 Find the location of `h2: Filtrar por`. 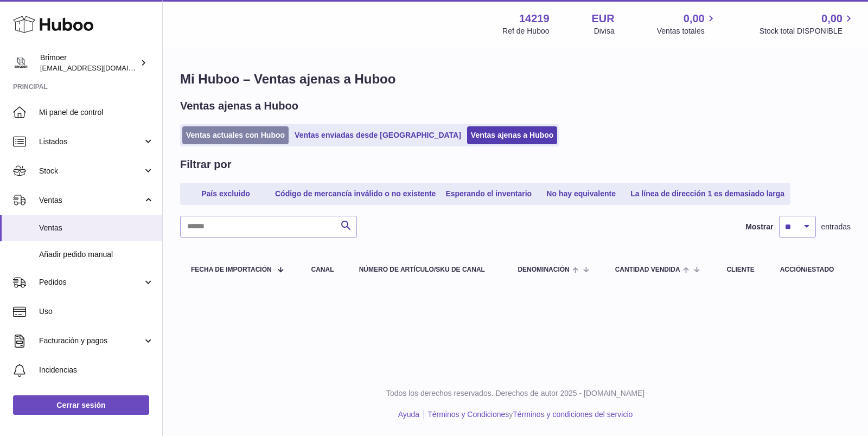

h2: Filtrar por is located at coordinates (206, 164).